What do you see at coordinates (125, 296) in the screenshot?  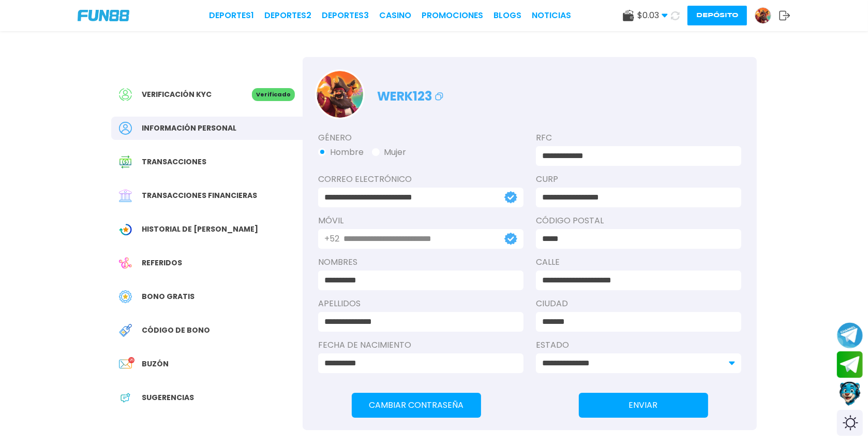 I see `img: Free Bonus` at bounding box center [125, 296].